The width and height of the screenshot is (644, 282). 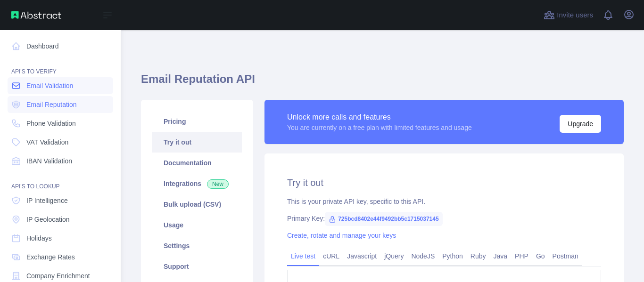 I want to click on a: Bulk upload (CSV), so click(x=197, y=205).